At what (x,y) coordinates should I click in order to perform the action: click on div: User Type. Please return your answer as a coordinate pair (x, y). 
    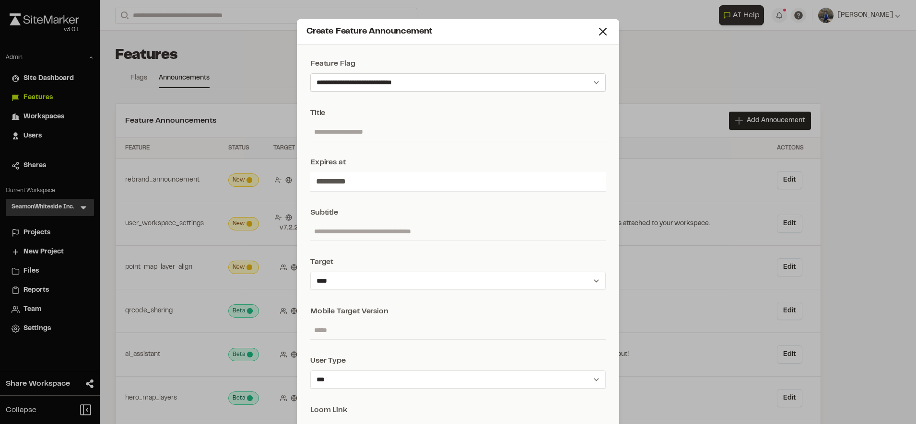
    Looking at the image, I should click on (458, 361).